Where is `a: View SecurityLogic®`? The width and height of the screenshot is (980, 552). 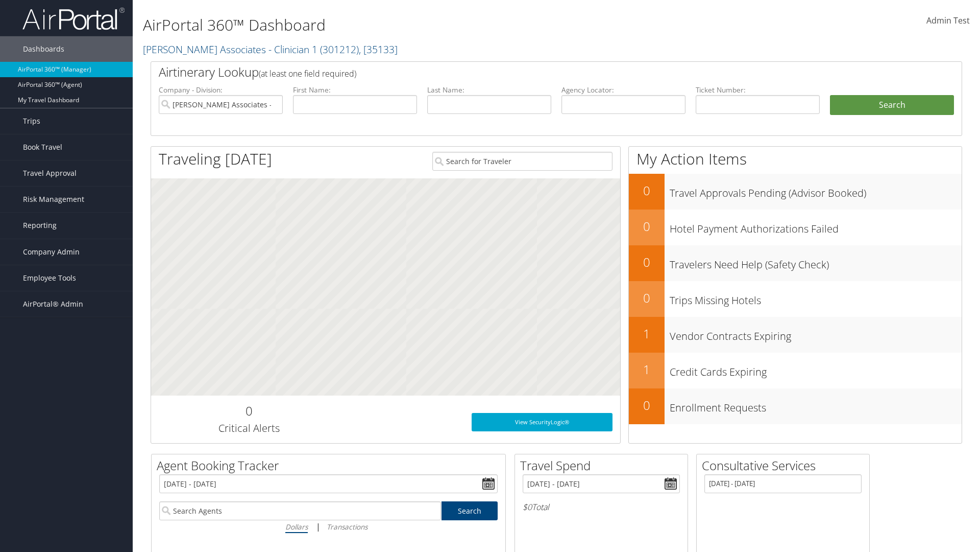
a: View SecurityLogic® is located at coordinates (542, 422).